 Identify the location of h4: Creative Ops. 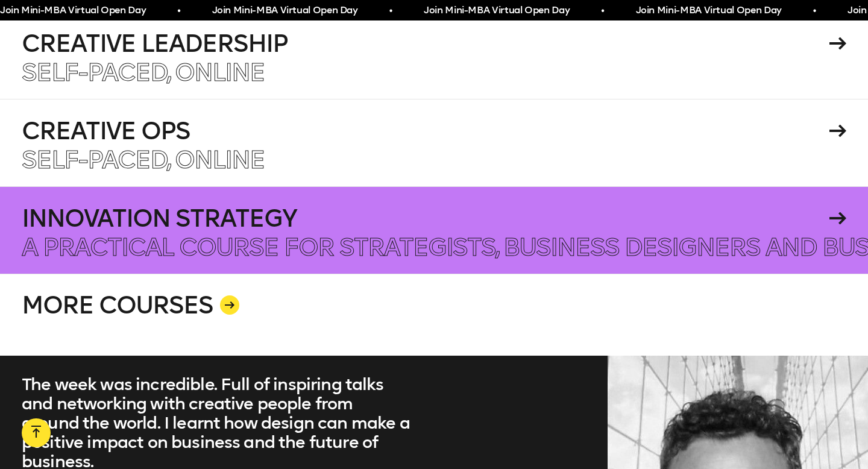
(423, 131).